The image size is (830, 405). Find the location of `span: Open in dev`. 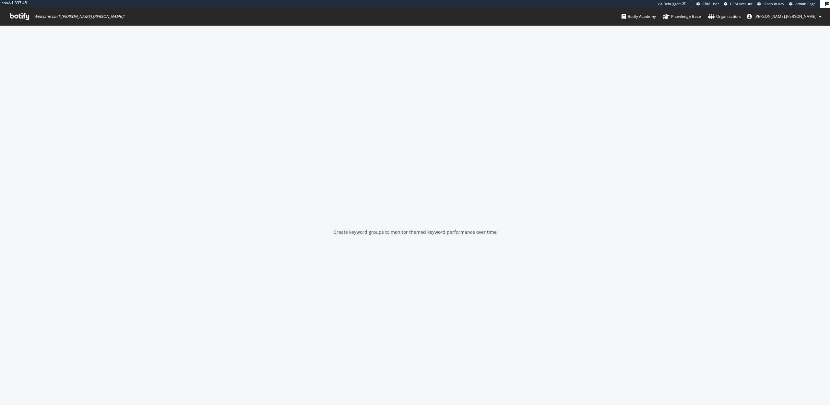

span: Open in dev is located at coordinates (774, 4).